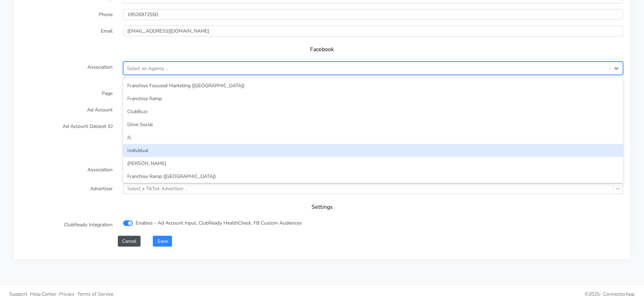  I want to click on div: Drive Social, so click(373, 124).